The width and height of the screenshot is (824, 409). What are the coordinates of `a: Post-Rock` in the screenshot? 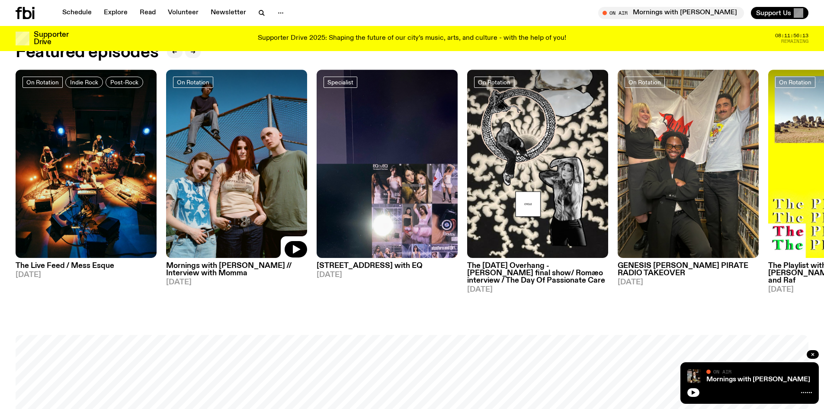 It's located at (124, 82).